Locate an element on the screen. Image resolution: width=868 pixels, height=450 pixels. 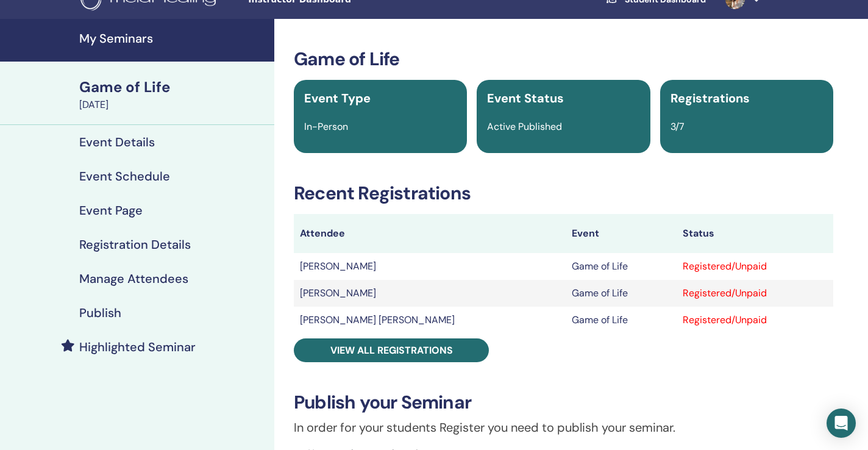
span: Registrations is located at coordinates (710, 98).